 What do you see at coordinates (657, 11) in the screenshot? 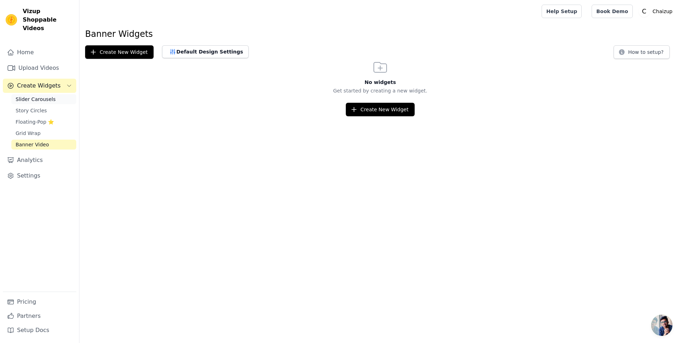
I see `button: C Chaizup` at bounding box center [657, 11].